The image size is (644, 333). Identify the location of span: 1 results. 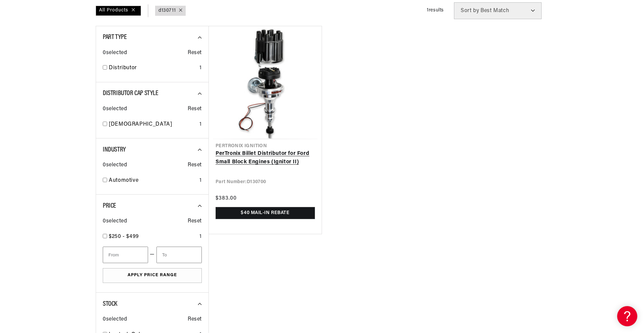
(435, 10).